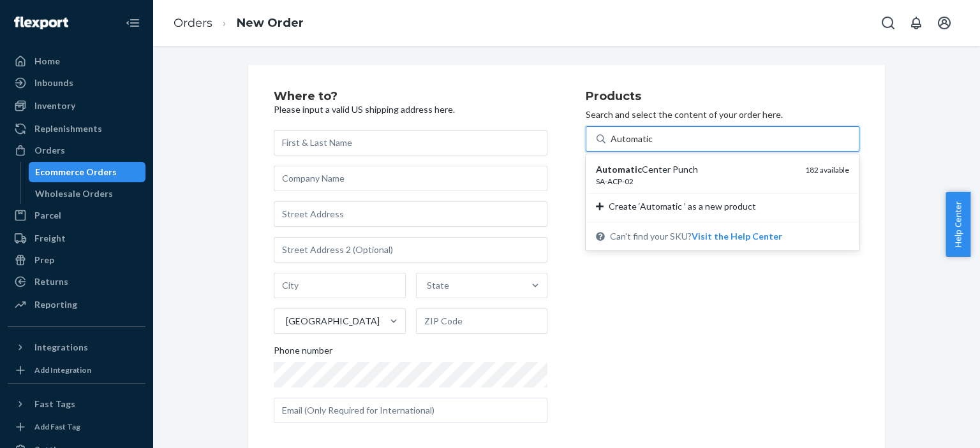 The image size is (980, 448). Describe the element at coordinates (50, 151) in the screenshot. I see `div: Orders` at that location.